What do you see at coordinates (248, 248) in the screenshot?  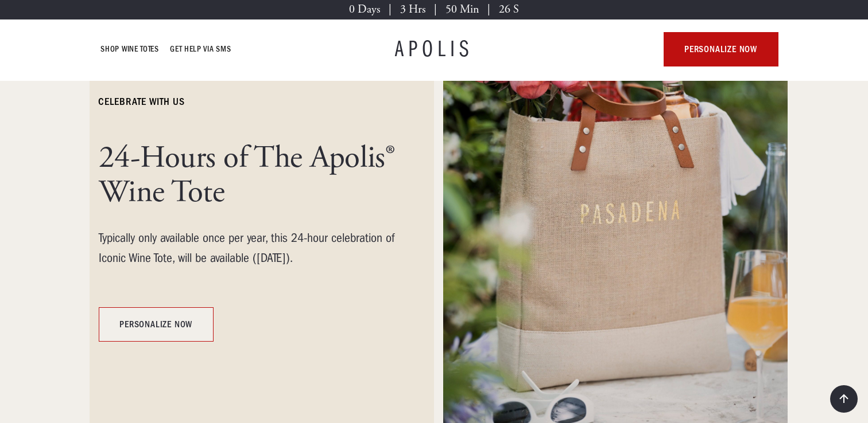 I see `div: Typically only available once per year, this 24-hour celebration of Iconic Wine Tote, will be ava...` at bounding box center [248, 248].